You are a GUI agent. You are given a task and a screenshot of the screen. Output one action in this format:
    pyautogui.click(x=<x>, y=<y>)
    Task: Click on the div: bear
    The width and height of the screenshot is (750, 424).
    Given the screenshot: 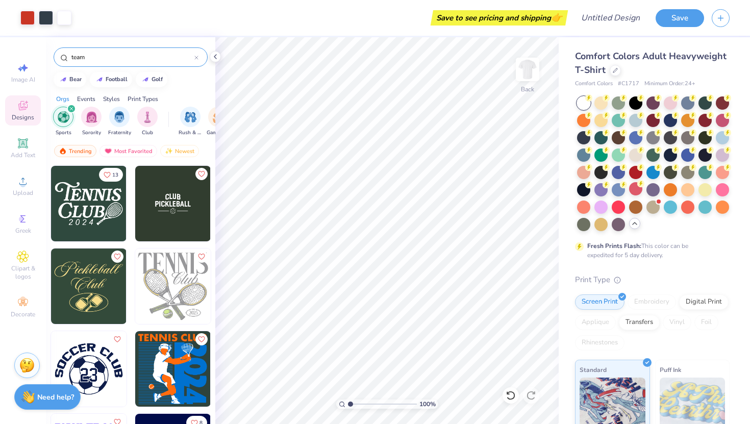 What is the action you would take?
    pyautogui.click(x=75, y=79)
    